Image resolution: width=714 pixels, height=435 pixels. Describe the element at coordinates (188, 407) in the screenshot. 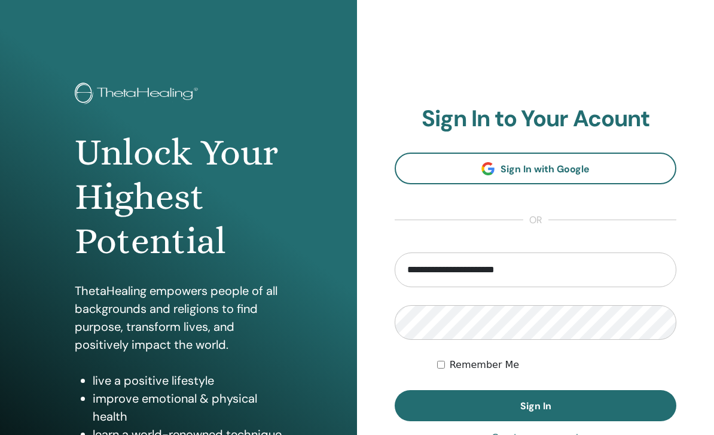

I see `li: improve emotional & physical health` at that location.